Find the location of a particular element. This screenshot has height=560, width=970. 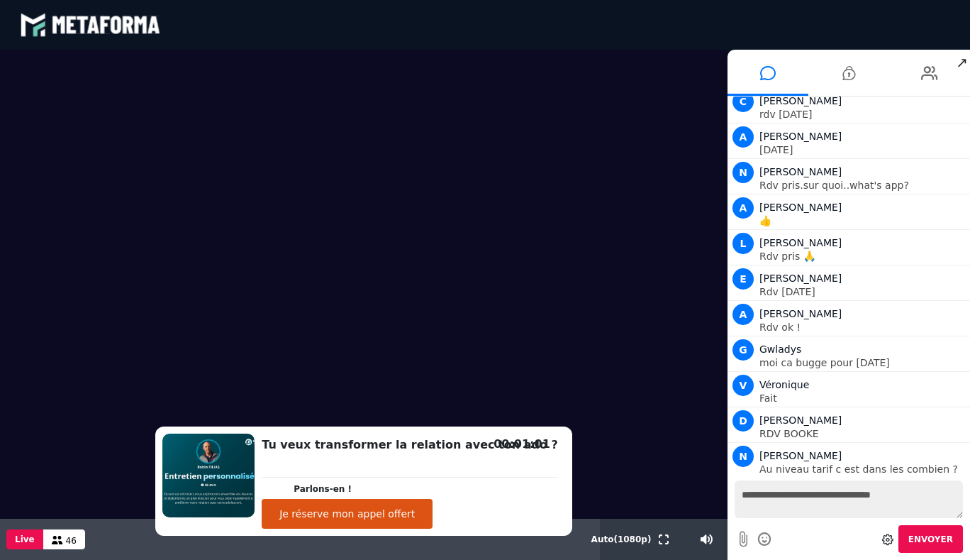

span: Véronique is located at coordinates (784, 384).